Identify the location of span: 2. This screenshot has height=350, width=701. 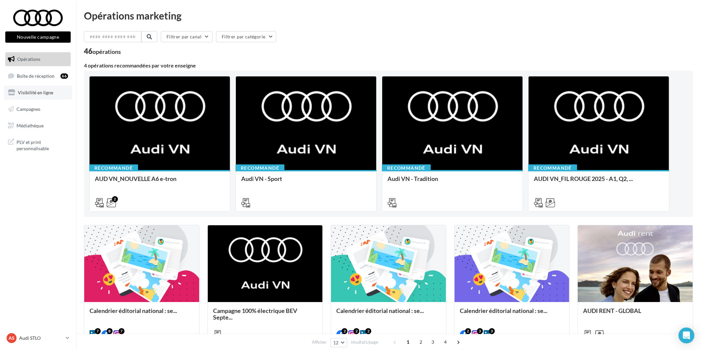
(421, 342).